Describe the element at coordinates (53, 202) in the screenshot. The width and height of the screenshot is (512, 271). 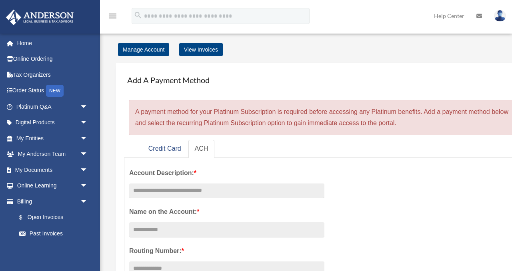
I see `a: Billingarrow_drop_down` at that location.